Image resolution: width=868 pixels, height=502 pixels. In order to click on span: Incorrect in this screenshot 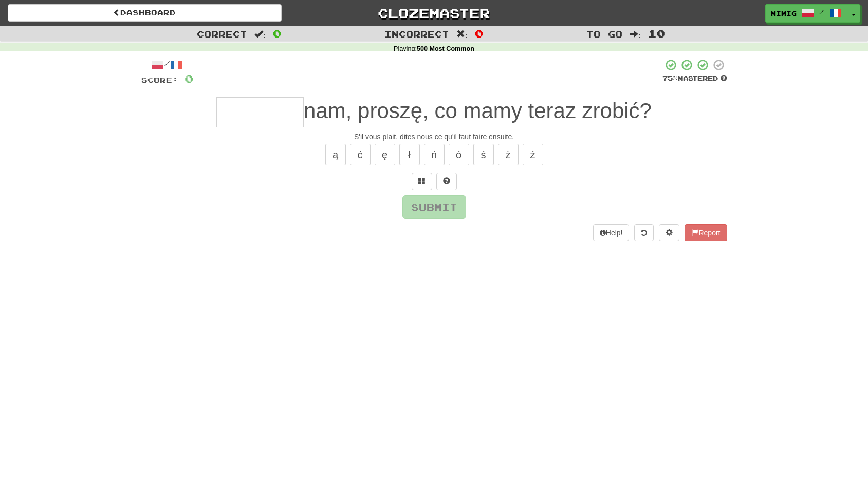, I will do `click(416, 34)`.